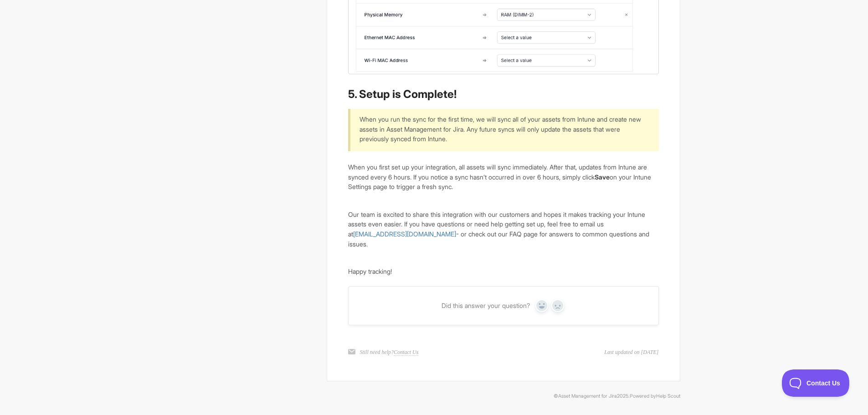 This screenshot has width=868, height=415. What do you see at coordinates (503, 129) in the screenshot?
I see `p: When you run the sync for the first time, we will sync all of your assets from Intune and create ...` at bounding box center [503, 129].